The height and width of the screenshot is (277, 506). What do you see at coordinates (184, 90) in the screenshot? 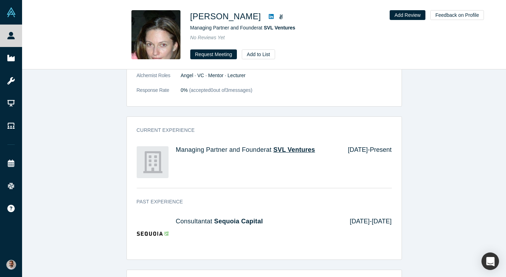
I see `span: 0%` at bounding box center [184, 90].